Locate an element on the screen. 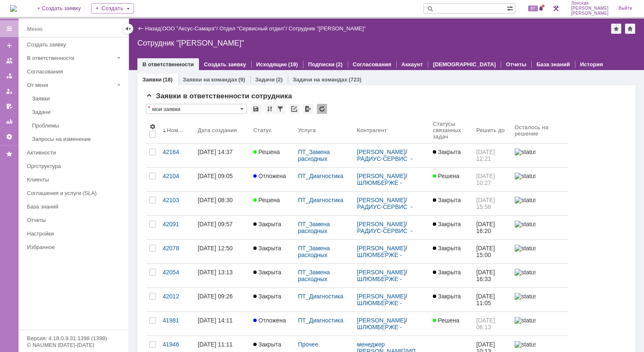 The width and height of the screenshot is (644, 352). div: Заявки is located at coordinates (78, 98).